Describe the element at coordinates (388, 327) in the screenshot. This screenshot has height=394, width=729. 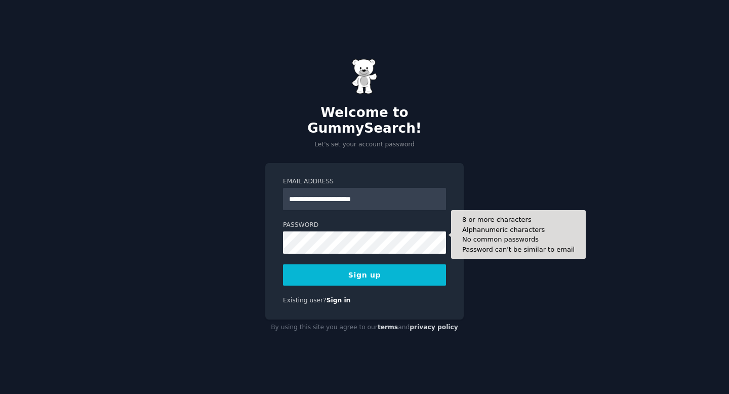
I see `a: terms` at that location.